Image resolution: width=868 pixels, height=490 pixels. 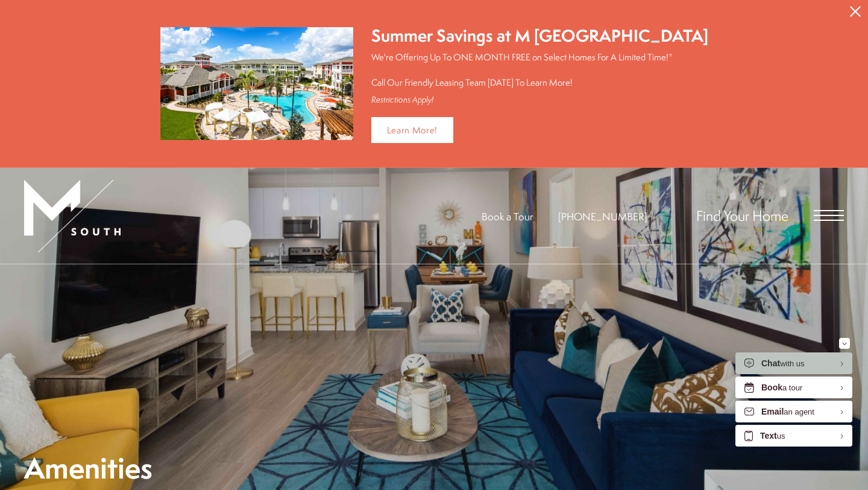 I want to click on a: Find Your Home, so click(x=742, y=216).